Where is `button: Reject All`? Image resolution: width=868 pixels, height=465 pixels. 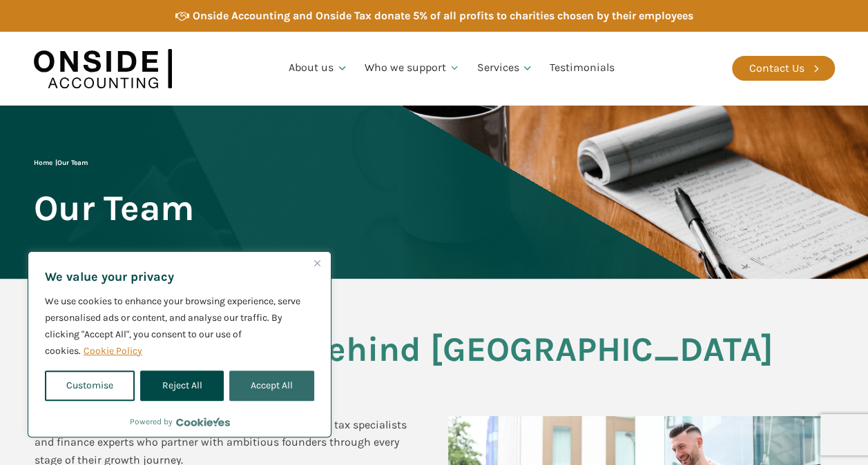
button: Reject All is located at coordinates (181, 386).